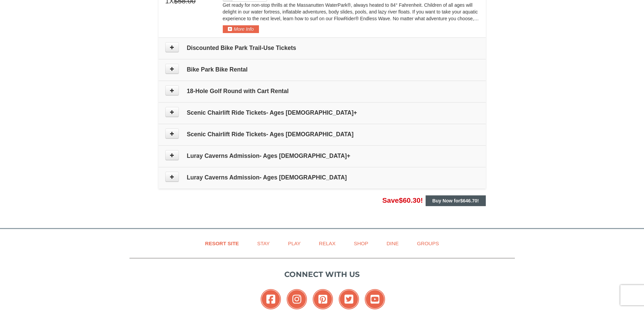 Image resolution: width=644 pixels, height=310 pixels. I want to click on a: Relax, so click(327, 244).